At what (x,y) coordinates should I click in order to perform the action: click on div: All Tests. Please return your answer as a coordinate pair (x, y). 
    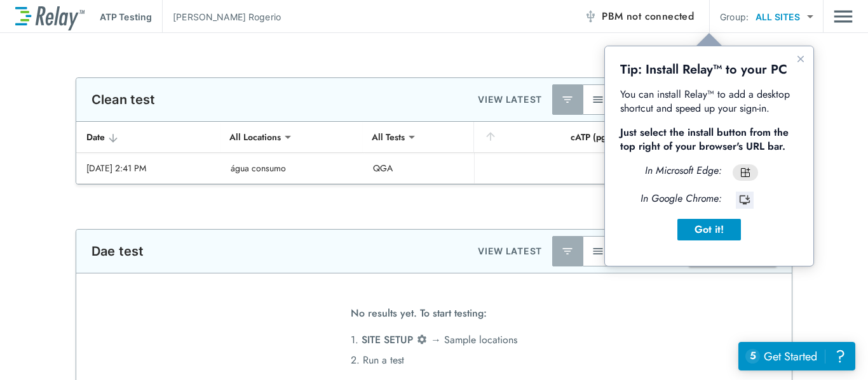
    Looking at the image, I should click on (388, 137).